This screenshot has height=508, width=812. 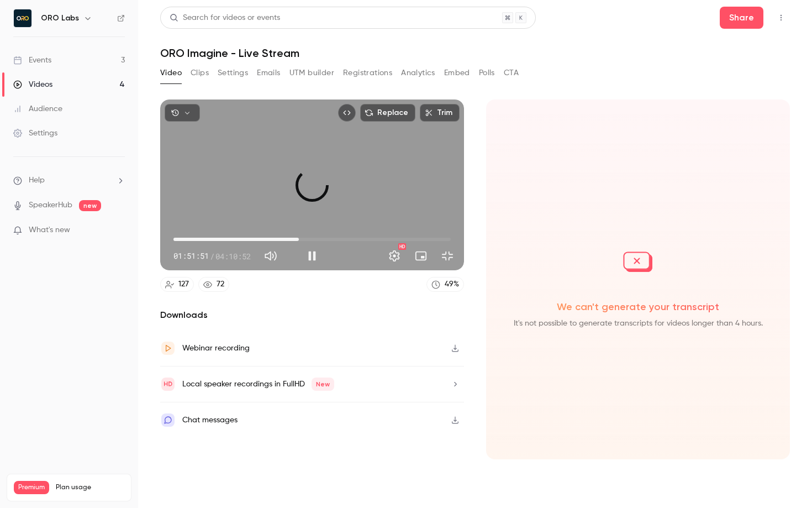 I want to click on div: Webinar recording, so click(x=216, y=348).